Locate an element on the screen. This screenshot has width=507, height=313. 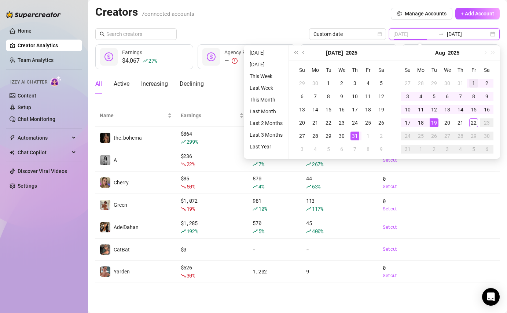
div: $ 236 is located at coordinates (212, 160).